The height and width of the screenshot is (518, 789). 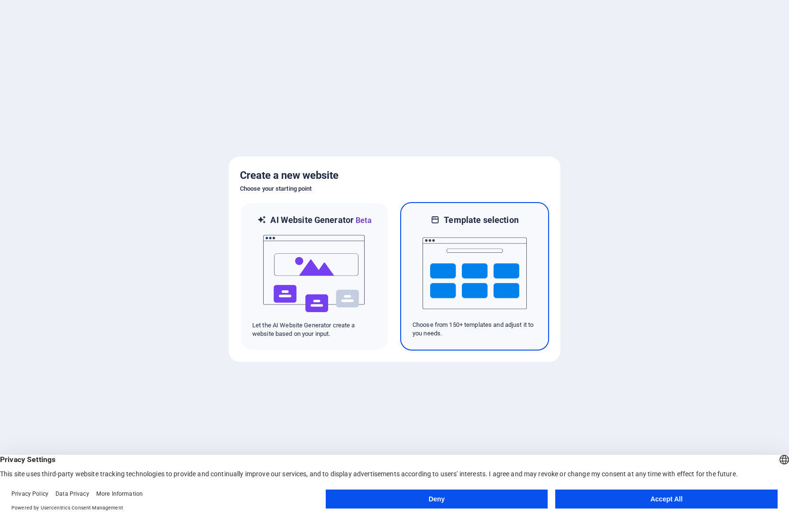 What do you see at coordinates (395, 175) in the screenshot?
I see `h5: Create a new website` at bounding box center [395, 175].